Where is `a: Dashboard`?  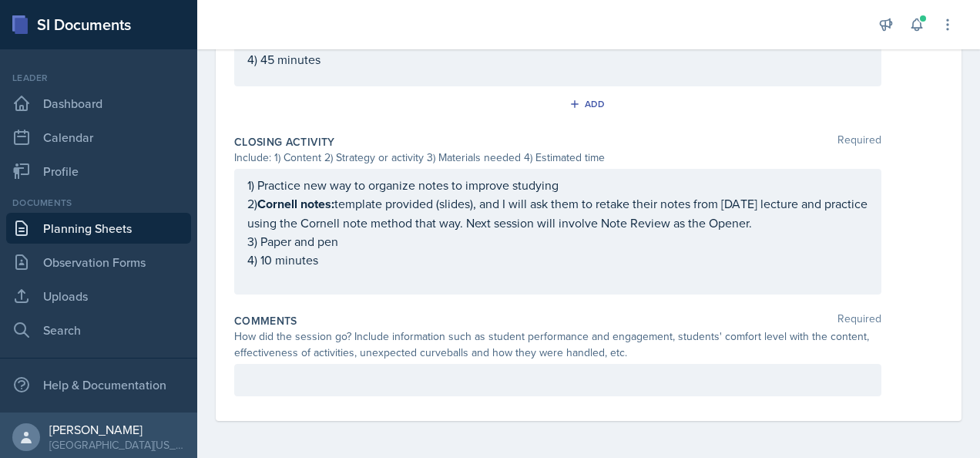
a: Dashboard is located at coordinates (98, 103).